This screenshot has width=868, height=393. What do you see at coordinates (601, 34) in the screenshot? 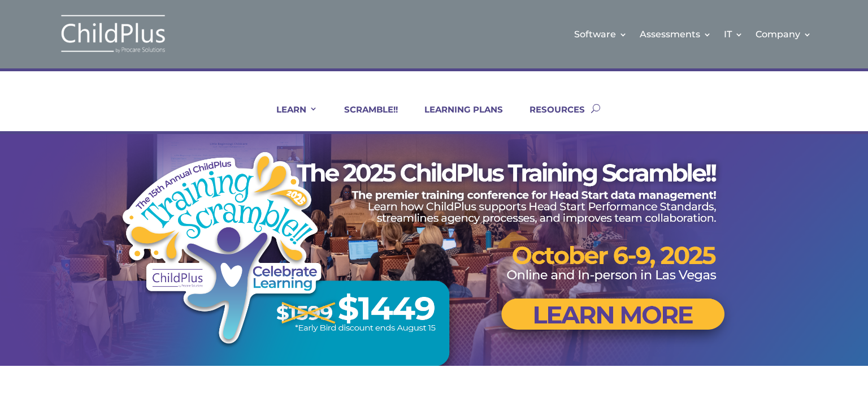
I see `a: Software` at bounding box center [601, 34].